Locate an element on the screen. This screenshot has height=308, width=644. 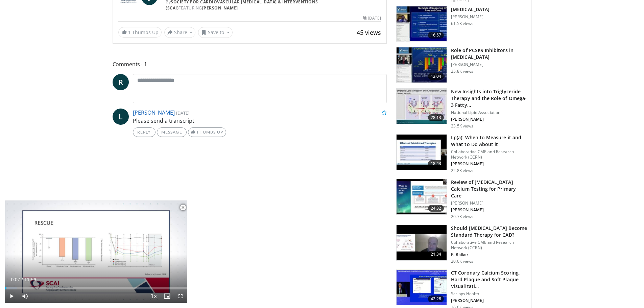
button: Close is located at coordinates (183, 208).